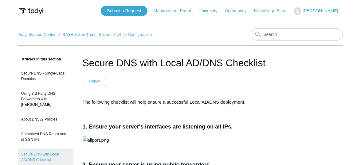 The height and width of the screenshot is (165, 361). What do you see at coordinates (137, 34) in the screenshot?
I see `li: Configuration` at bounding box center [137, 34].